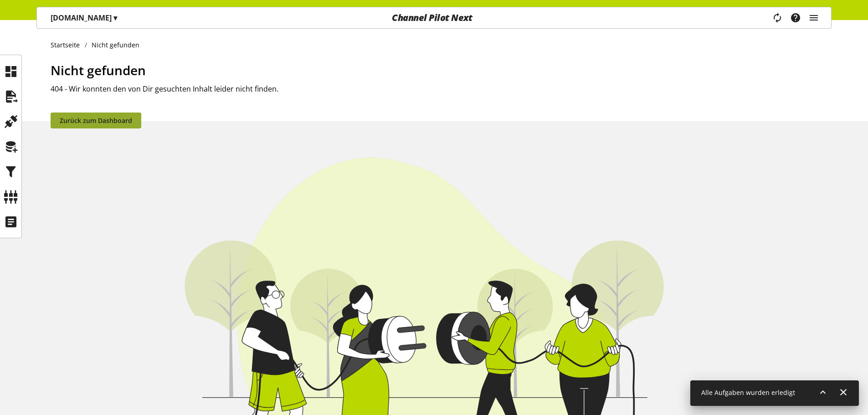 This screenshot has width=868, height=415. Describe the element at coordinates (98, 70) in the screenshot. I see `span: Nicht gefunden` at that location.